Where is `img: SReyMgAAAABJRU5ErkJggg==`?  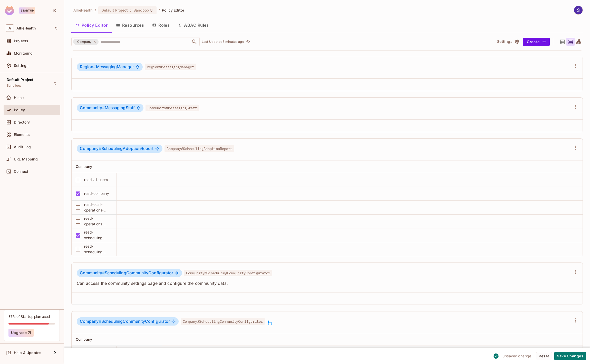
img: SReyMgAAAABJRU5ErkJggg== is located at coordinates (9, 10).